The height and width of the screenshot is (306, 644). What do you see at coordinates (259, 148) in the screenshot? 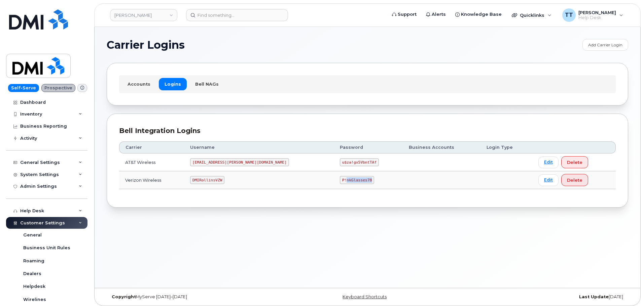
I see `th: Username` at bounding box center [259, 148].